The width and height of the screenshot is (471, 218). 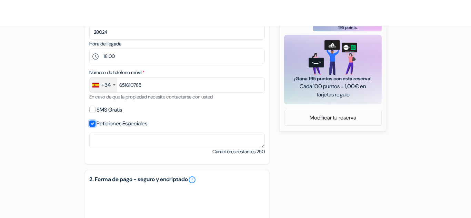 What do you see at coordinates (122, 124) in the screenshot?
I see `label: Peticiones Especiales` at bounding box center [122, 124].